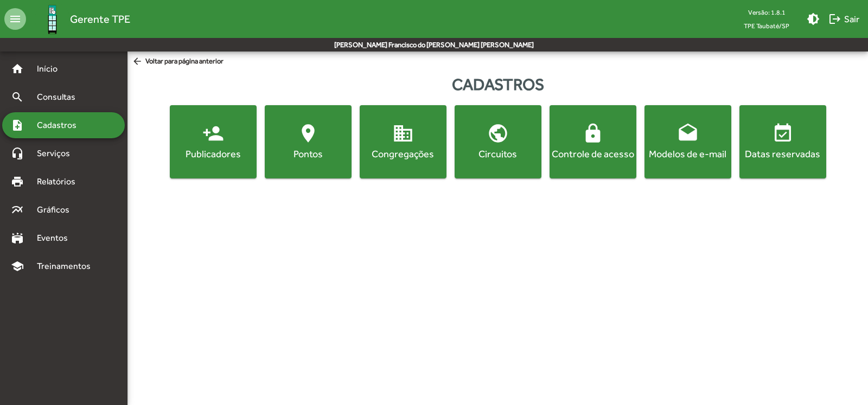 Image resolution: width=868 pixels, height=405 pixels. Describe the element at coordinates (213, 142) in the screenshot. I see `button: Publicadores` at that location.